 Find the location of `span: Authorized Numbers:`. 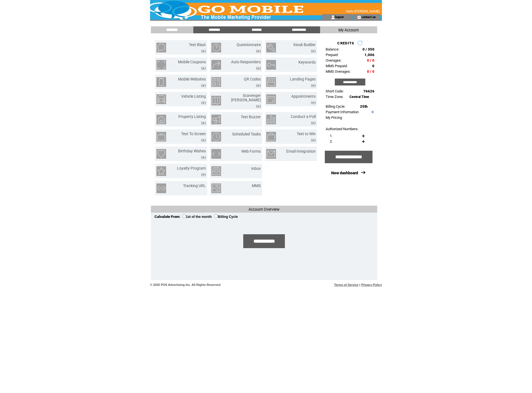

span: Authorized Numbers: is located at coordinates (342, 129).